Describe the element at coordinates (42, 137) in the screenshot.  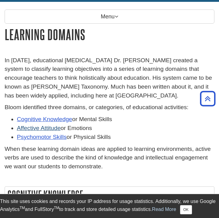
I see `a: Psychomotor Skills` at that location.